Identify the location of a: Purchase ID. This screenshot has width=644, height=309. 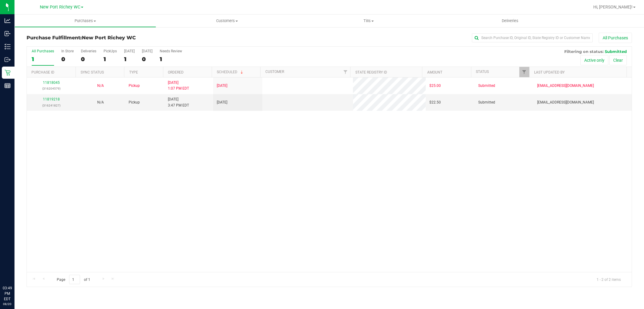
(43, 72).